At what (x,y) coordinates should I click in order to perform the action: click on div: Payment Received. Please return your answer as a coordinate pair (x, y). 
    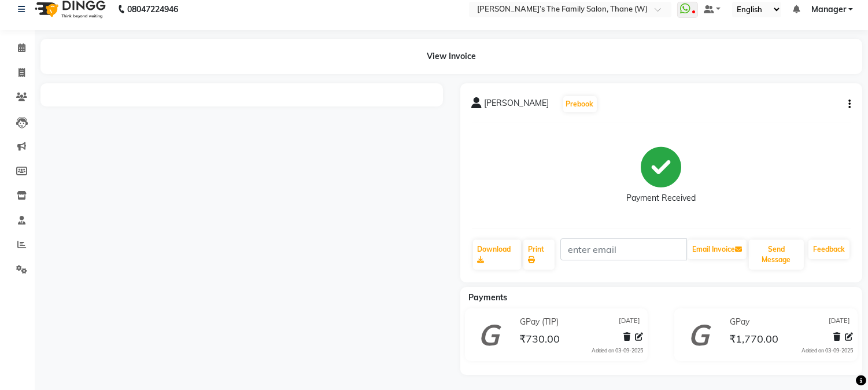
    Looking at the image, I should click on (661, 198).